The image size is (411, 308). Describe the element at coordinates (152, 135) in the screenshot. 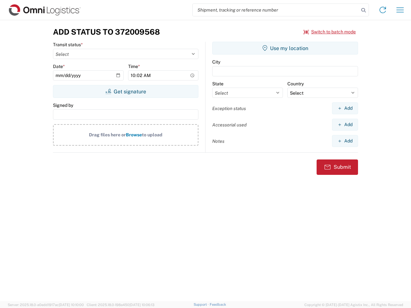

I see `span: to upload` at that location.